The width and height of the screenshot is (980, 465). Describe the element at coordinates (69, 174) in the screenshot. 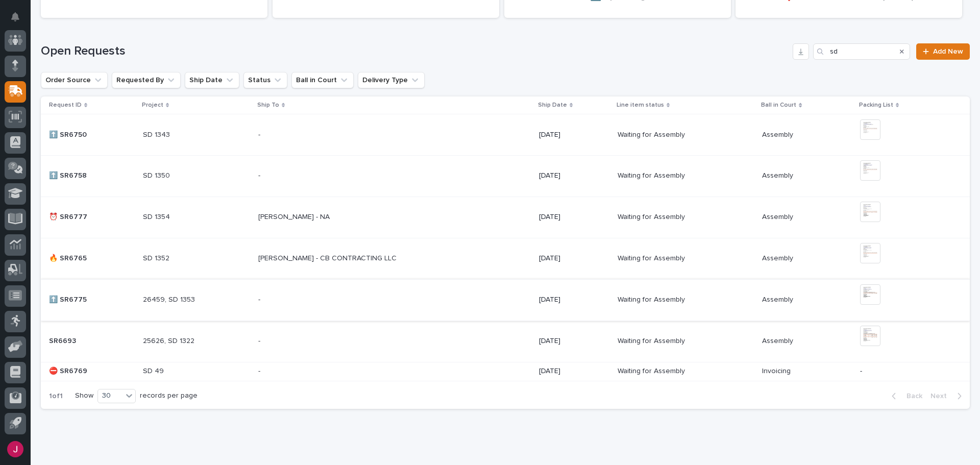

I see `p: ⬆️ SR6758` at that location.